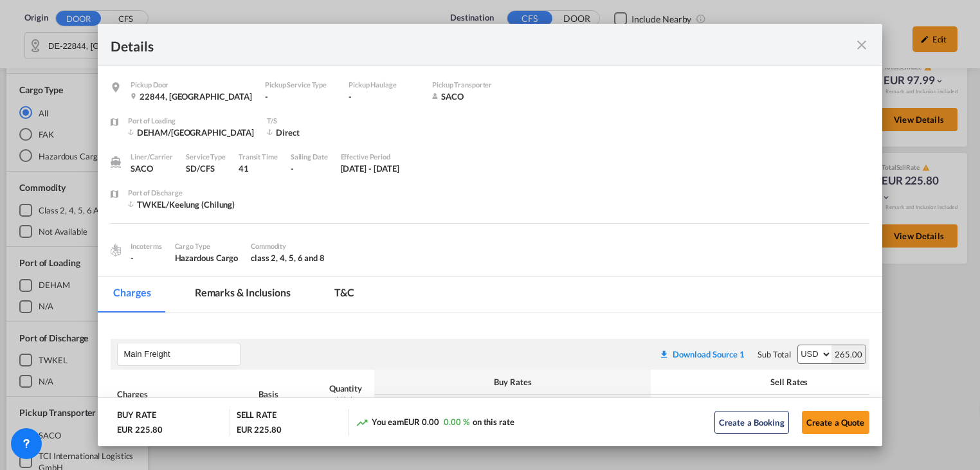  What do you see at coordinates (751, 422) in the screenshot?
I see `button: Create a Booking` at bounding box center [751, 422].